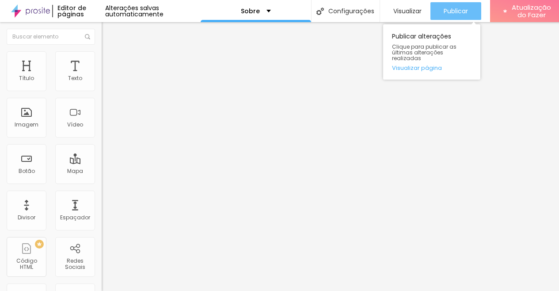 The height and width of the screenshot is (291, 559). What do you see at coordinates (51, 37) in the screenshot?
I see `input: Buscar elemento` at bounding box center [51, 37].